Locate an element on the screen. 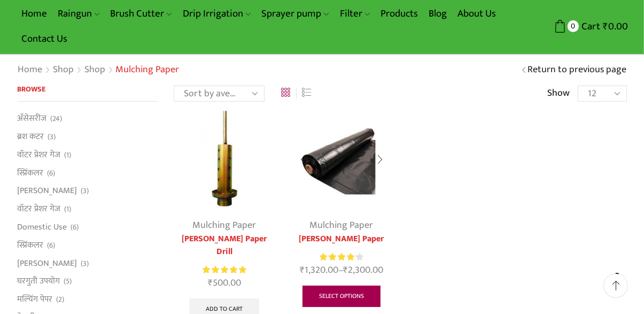 This screenshot has height=314, width=644. a: 0 Cart ₹0.00 is located at coordinates (583, 26).